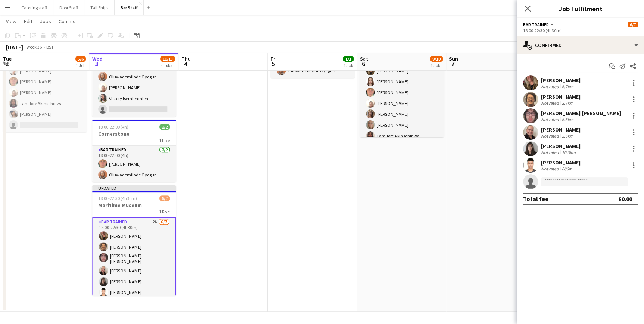  What do you see at coordinates (98, 59) in the screenshot?
I see `span: Wed` at bounding box center [98, 59].